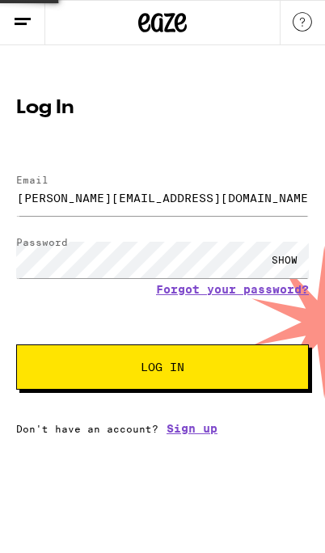 This screenshot has width=325, height=553. I want to click on div: Don't have an account?, so click(163, 429).